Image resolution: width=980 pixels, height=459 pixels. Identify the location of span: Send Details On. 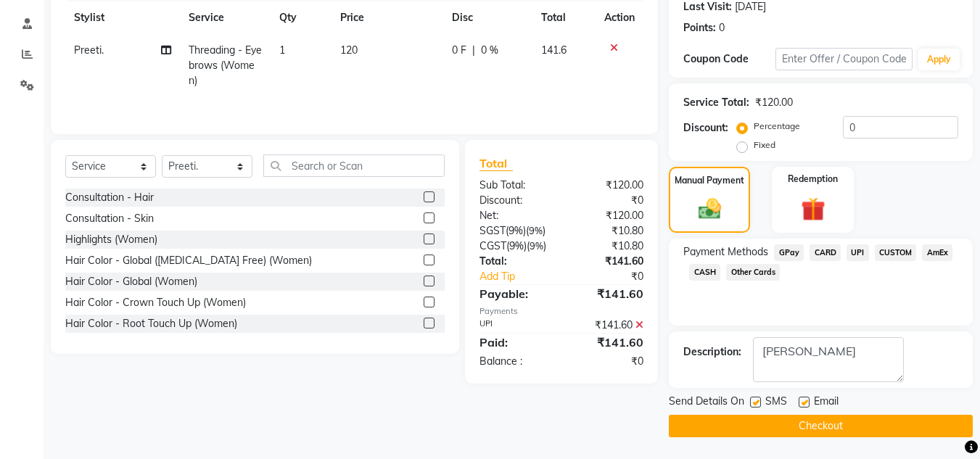
(706, 402).